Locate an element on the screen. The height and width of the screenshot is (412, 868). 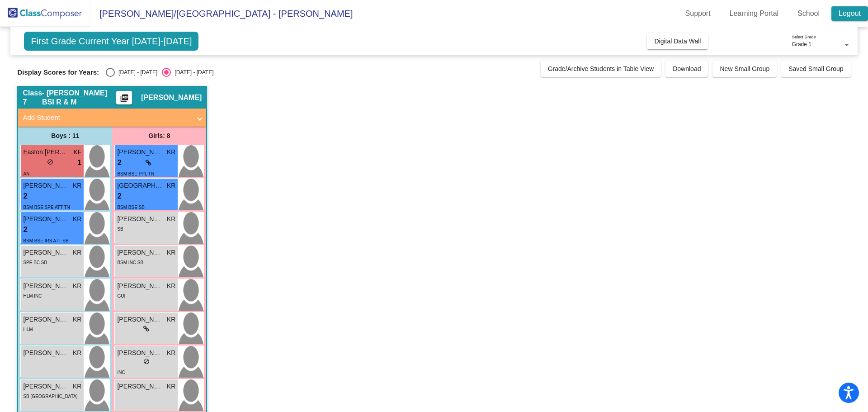
span: HLM is located at coordinates (28, 329).